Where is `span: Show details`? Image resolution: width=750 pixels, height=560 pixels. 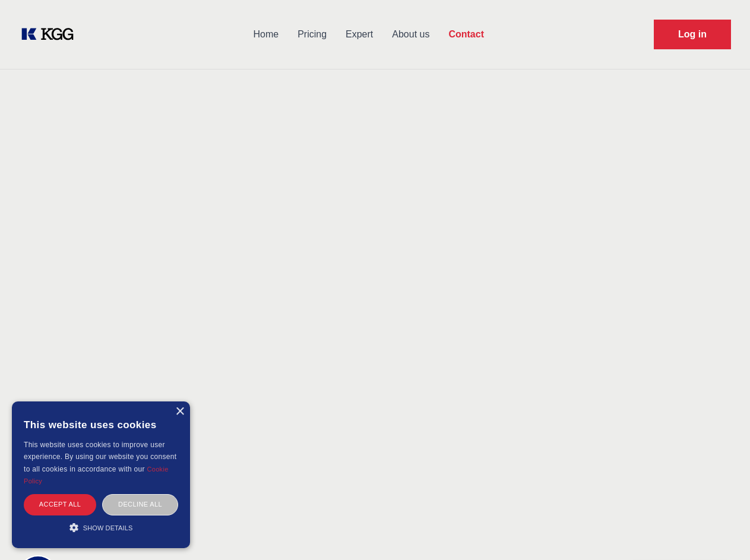
span: Show details is located at coordinates (108, 528).